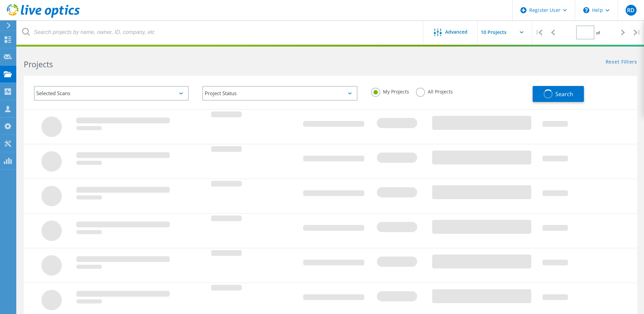 The image size is (644, 314). I want to click on input: Search projects by name, owner, ID, company, etc, so click(220, 32).